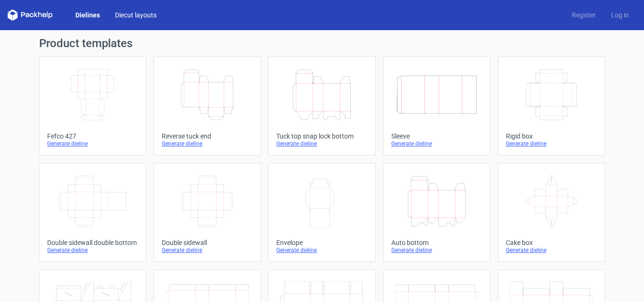  I want to click on div: Envelope, so click(322, 243).